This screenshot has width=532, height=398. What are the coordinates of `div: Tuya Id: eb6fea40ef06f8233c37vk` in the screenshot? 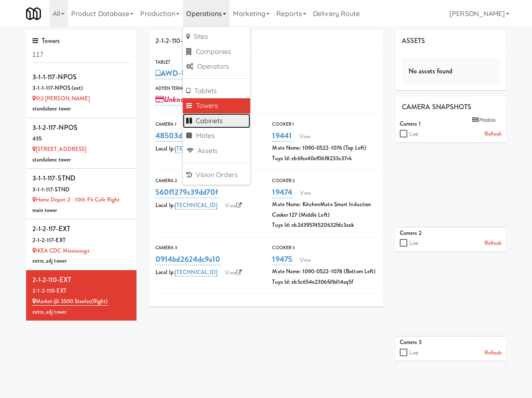 It's located at (324, 158).